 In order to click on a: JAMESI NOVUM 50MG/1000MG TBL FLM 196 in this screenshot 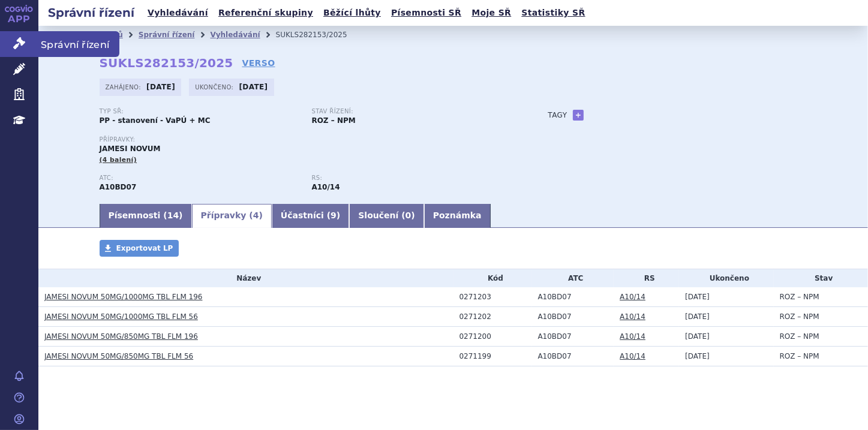, I will do `click(123, 297)`.